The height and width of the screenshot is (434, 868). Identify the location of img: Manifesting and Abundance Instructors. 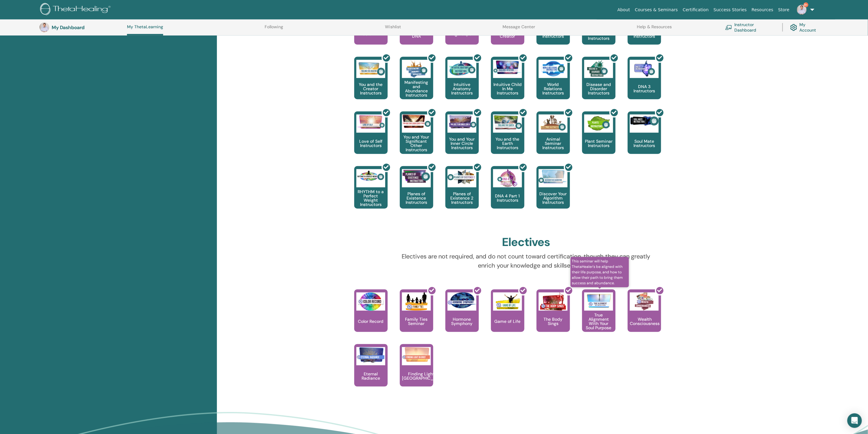
(416, 69).